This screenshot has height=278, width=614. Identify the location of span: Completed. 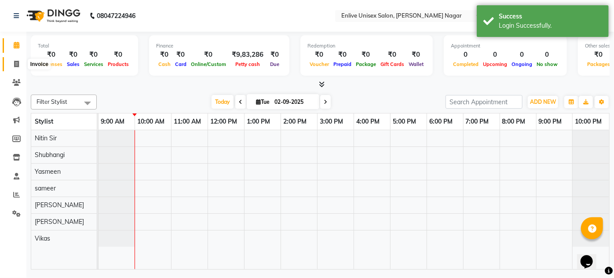
(465, 64).